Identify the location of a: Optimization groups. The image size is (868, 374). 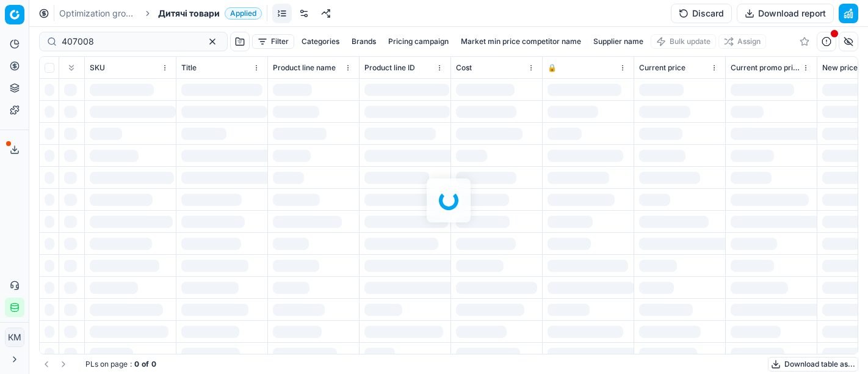
(98, 14).